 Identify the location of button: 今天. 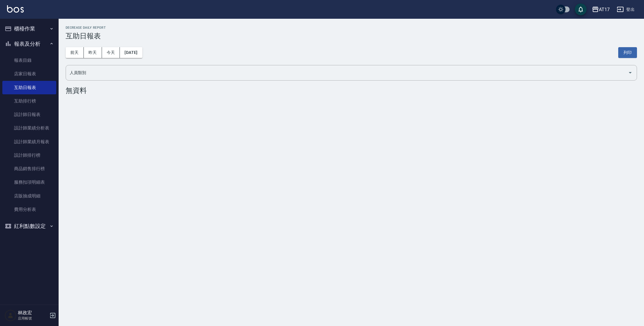
(111, 52).